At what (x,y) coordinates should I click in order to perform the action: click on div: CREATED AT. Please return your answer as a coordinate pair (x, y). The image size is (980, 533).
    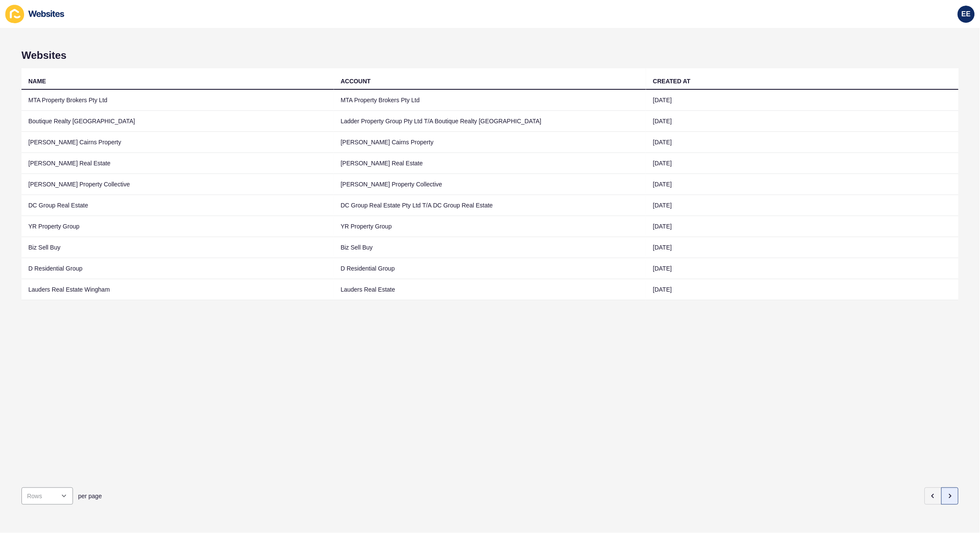
    Looking at the image, I should click on (672, 81).